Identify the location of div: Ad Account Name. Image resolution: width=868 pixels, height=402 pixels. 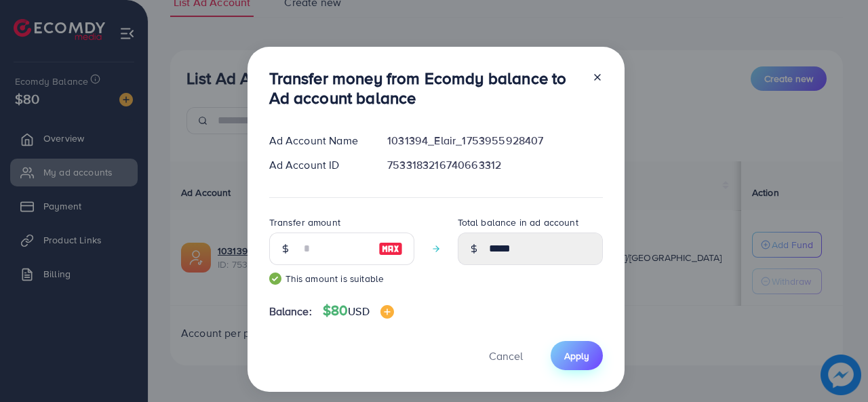
(317, 140).